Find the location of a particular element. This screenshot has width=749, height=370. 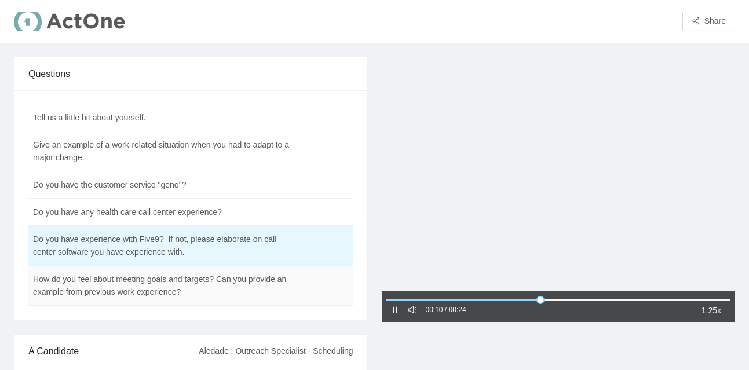

div: A Candidate is located at coordinates (114, 351).